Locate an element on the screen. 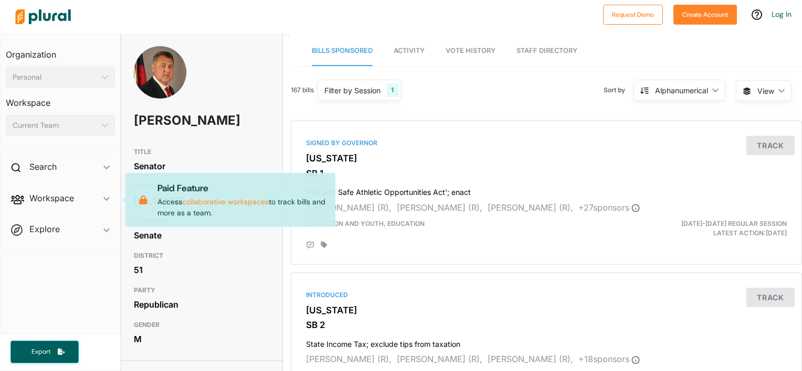 Image resolution: width=802 pixels, height=371 pixels. div: Filter by Session is located at coordinates (352, 90).